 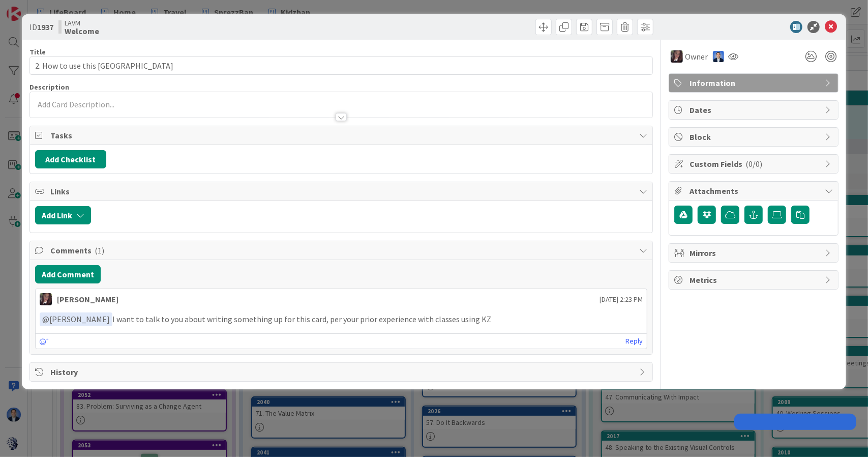 I want to click on span: Description, so click(x=50, y=87).